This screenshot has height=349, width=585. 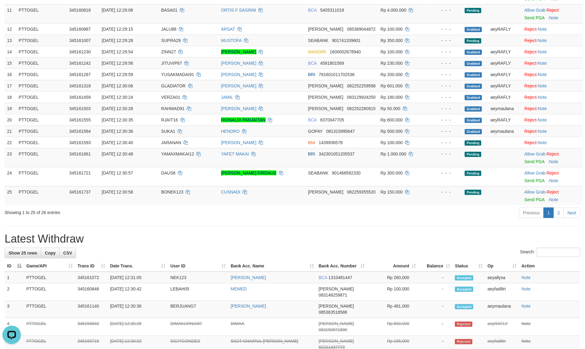 I want to click on span: Rp 150.000, so click(x=392, y=192).